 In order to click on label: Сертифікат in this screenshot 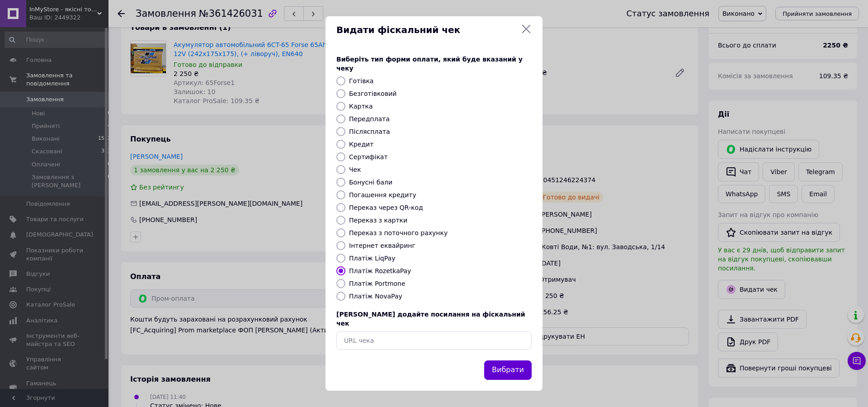, I will do `click(369, 157)`.